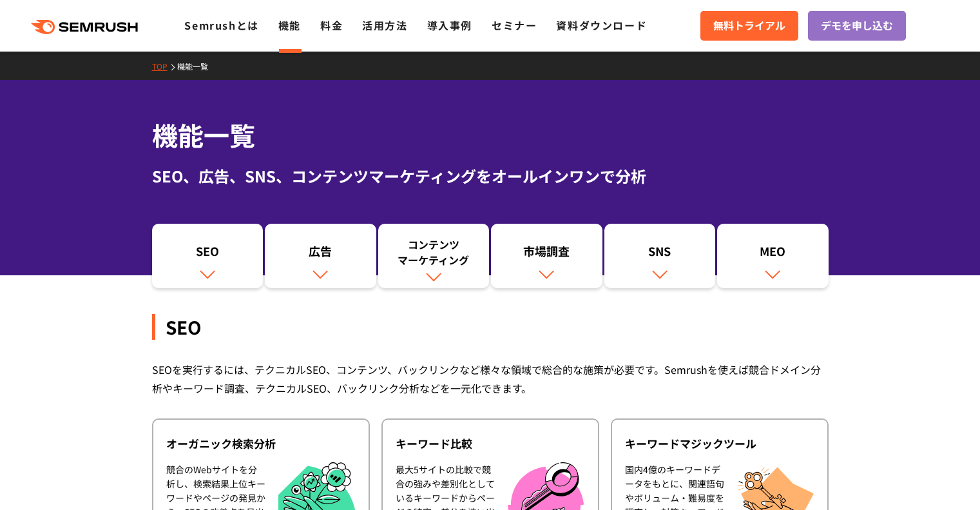 This screenshot has width=980, height=510. Describe the element at coordinates (547, 256) in the screenshot. I see `a: 市場調査` at that location.